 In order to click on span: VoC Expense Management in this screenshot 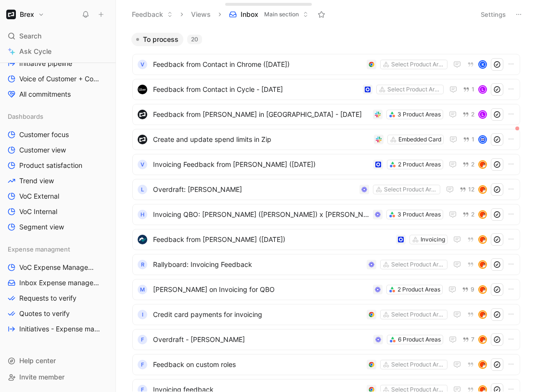, I will do `click(59, 267)`.